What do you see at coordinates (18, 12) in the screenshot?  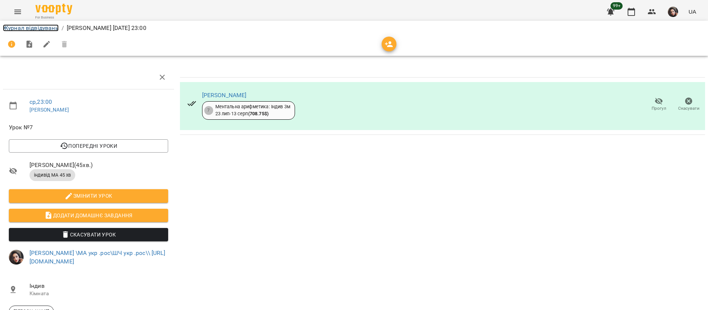 I see `button: Menu` at bounding box center [18, 12].